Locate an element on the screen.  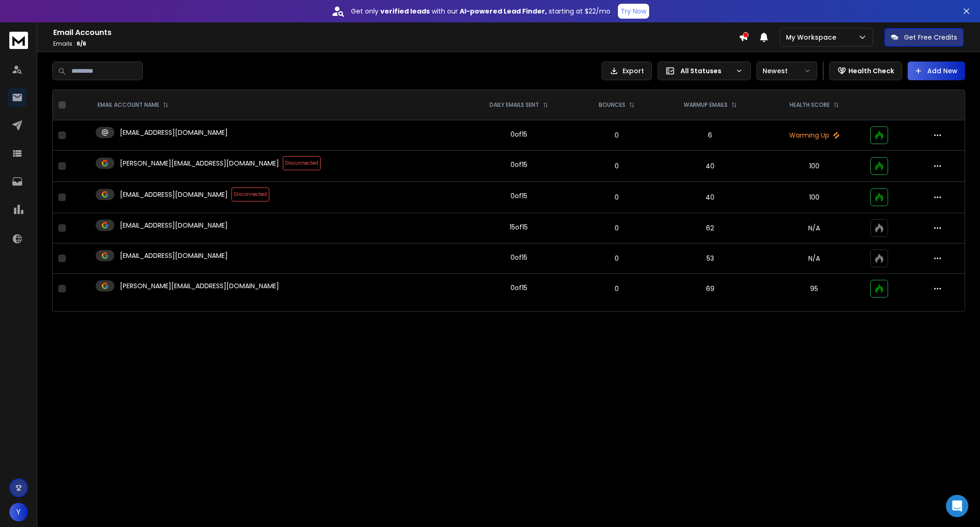
span: Y is located at coordinates (19, 512).